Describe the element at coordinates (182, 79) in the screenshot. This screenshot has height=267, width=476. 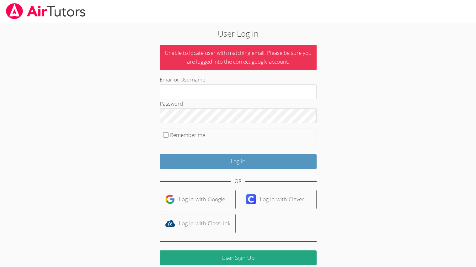
I see `label: Email or Username` at that location.